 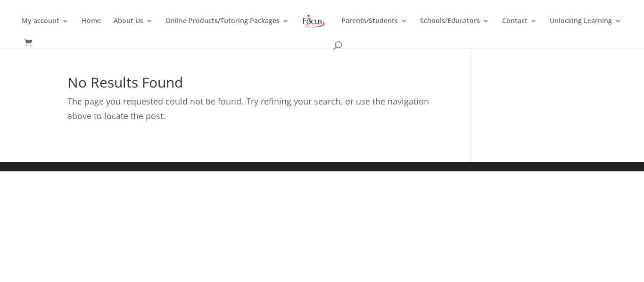 I want to click on a: About Us, so click(x=133, y=28).